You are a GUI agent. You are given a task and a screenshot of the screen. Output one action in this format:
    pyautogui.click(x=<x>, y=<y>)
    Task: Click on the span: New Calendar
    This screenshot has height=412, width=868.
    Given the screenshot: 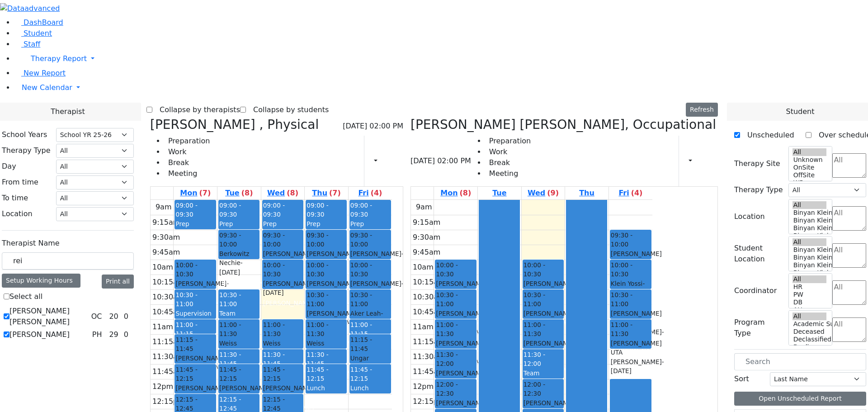 What is the action you would take?
    pyautogui.click(x=47, y=88)
    